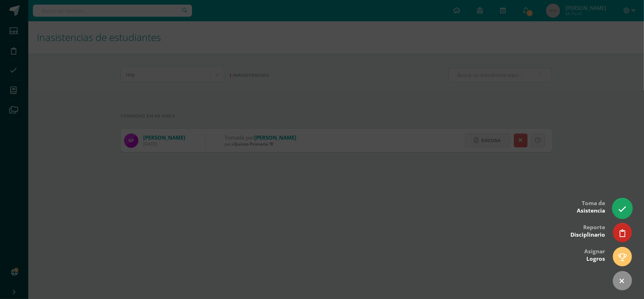 Image resolution: width=644 pixels, height=299 pixels. I want to click on span: Asistencia, so click(591, 210).